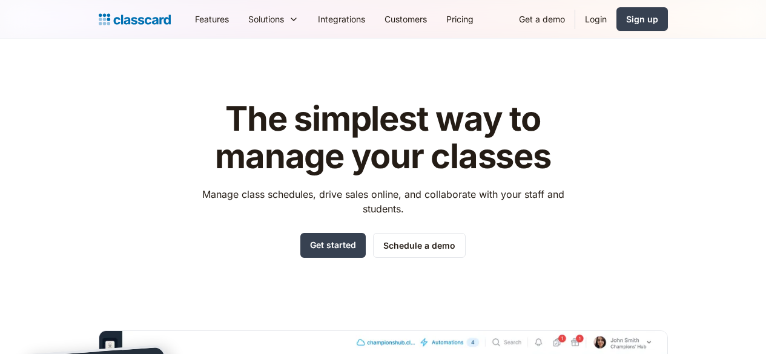 The height and width of the screenshot is (354, 766). I want to click on a: Schedule a demo, so click(419, 245).